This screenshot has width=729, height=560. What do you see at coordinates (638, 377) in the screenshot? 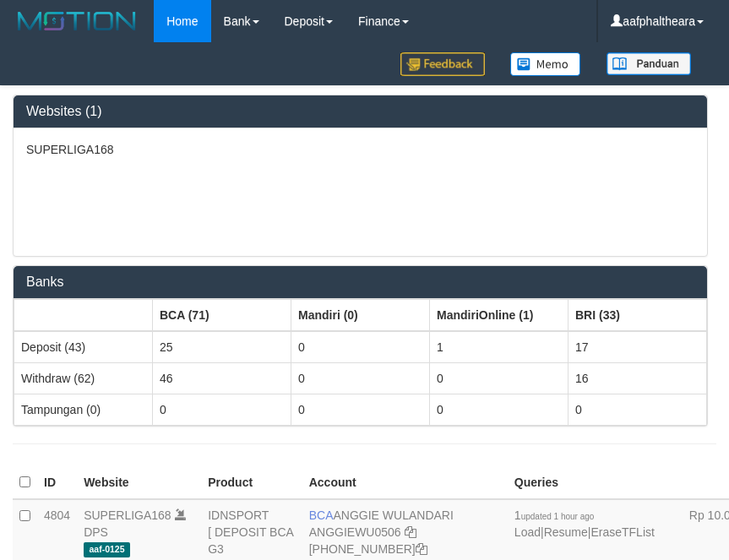
I see `td: 16` at bounding box center [638, 377].